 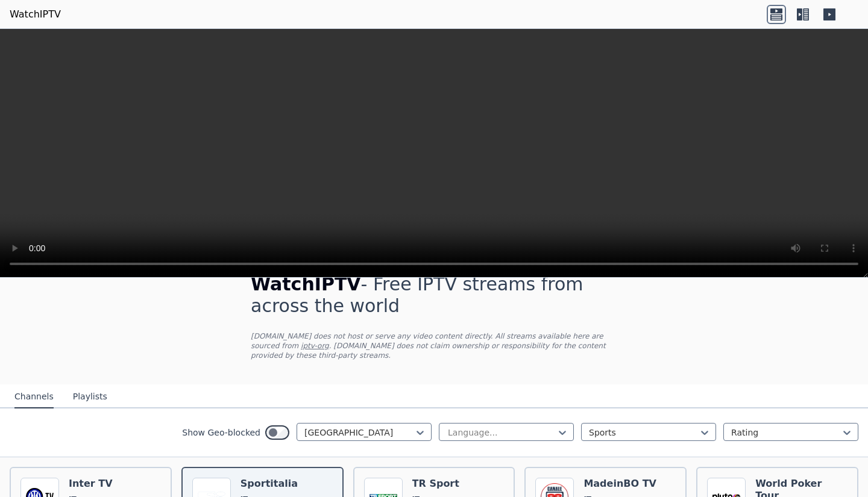 I want to click on h6: MadeinBO TV, so click(x=620, y=483).